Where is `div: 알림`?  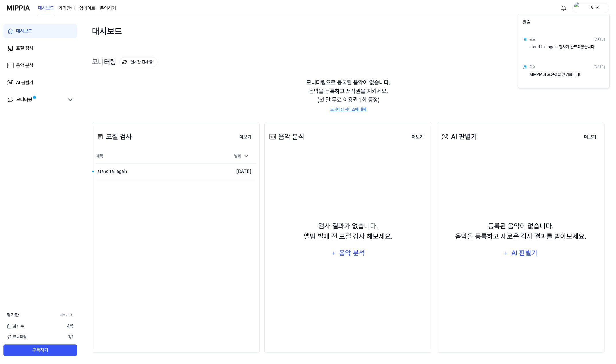 div: 알림 is located at coordinates (564, 23).